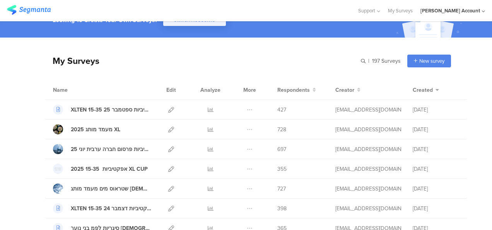  What do you see at coordinates (431, 61) in the screenshot?
I see `span: New survey` at bounding box center [431, 61].